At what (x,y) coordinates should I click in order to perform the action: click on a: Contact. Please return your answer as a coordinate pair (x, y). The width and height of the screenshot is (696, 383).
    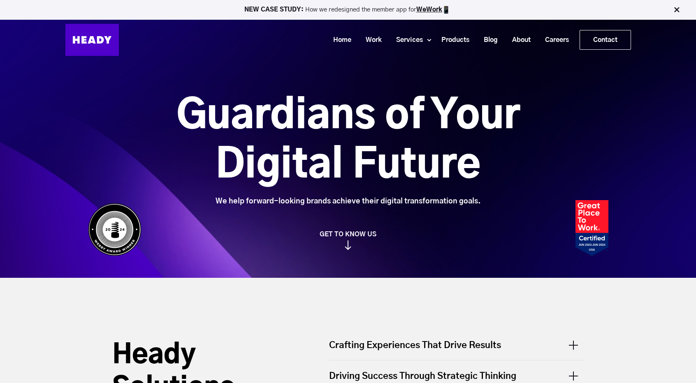
    Looking at the image, I should click on (605, 40).